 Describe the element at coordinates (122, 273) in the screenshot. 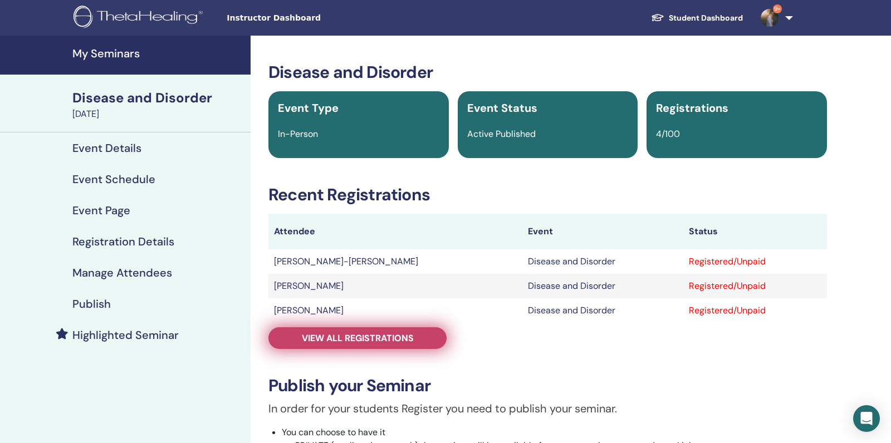

I see `h4: Manage Attendees` at that location.